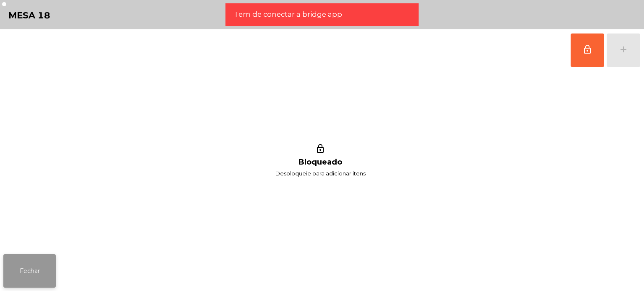  Describe the element at coordinates (587, 49) in the screenshot. I see `span: lock_outline` at that location.